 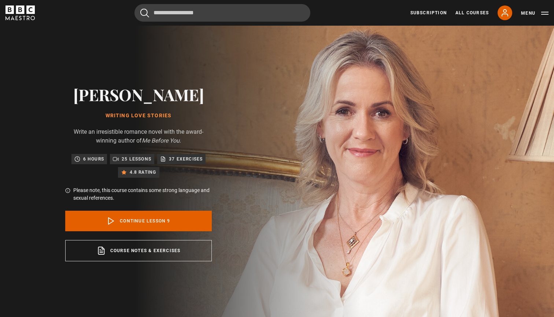 What do you see at coordinates (139, 136) in the screenshot?
I see `p: Write an irresistible romance novel with the award-winning author of .` at bounding box center [139, 136].